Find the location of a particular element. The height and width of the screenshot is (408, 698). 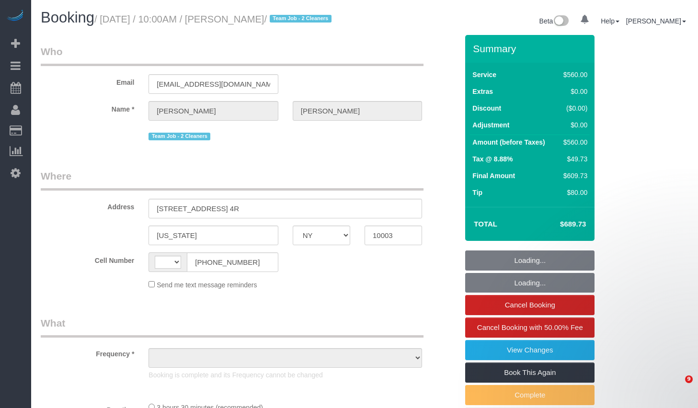

span: Send me text message reminders is located at coordinates (207, 285).